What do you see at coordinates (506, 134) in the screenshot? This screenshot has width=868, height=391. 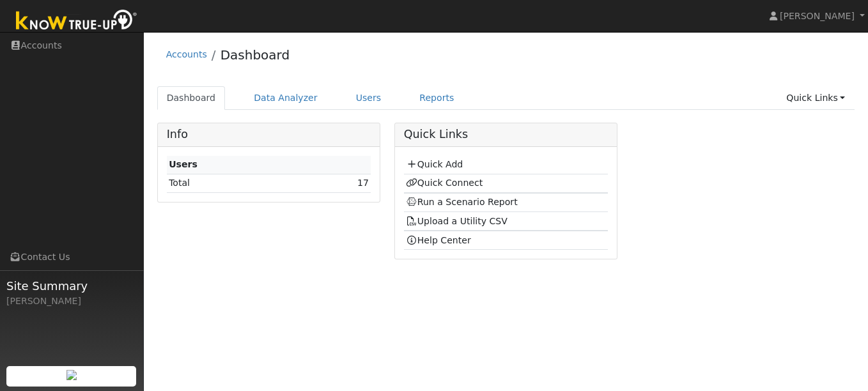 I see `h5: Quick Links` at bounding box center [506, 134].